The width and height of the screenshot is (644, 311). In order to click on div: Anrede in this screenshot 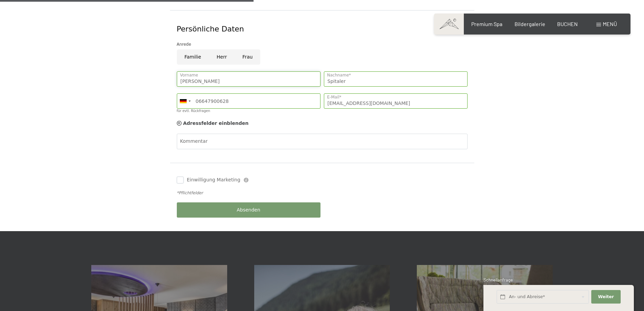, I will do `click(322, 44)`.